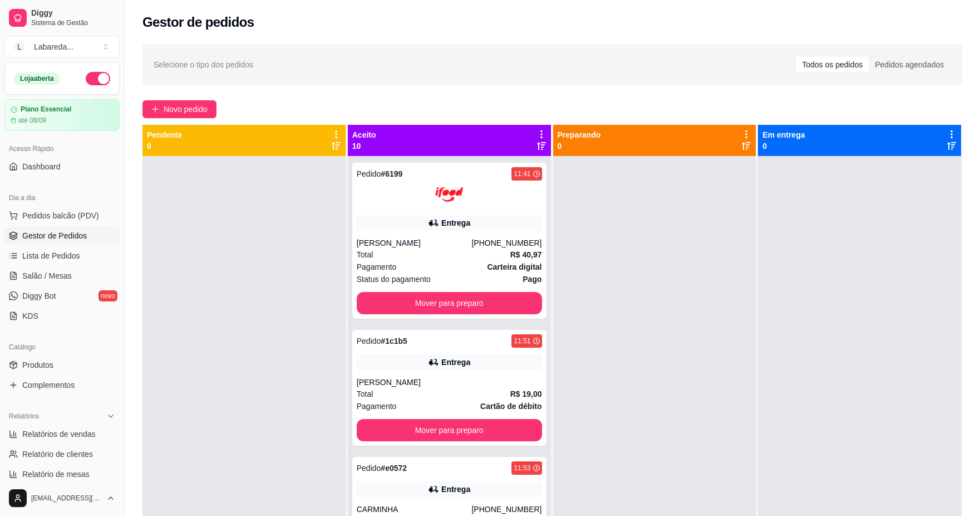  I want to click on a: Salão / Mesas, so click(62, 276).